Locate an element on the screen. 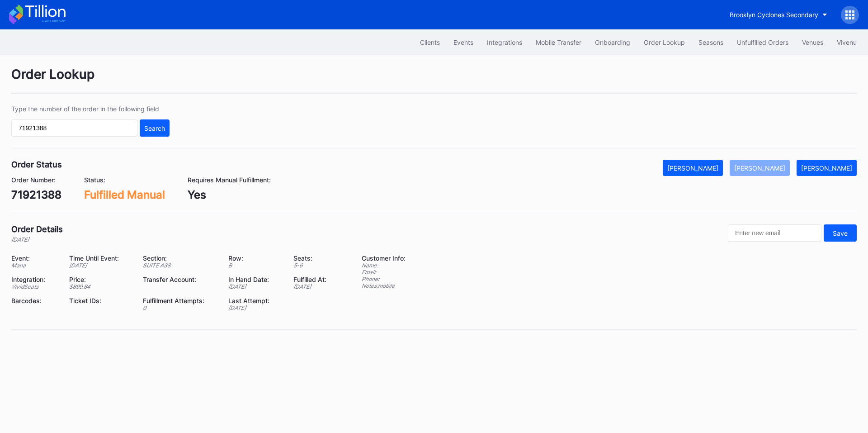 This screenshot has width=868, height=433. div: SUITE A38 is located at coordinates (180, 265).